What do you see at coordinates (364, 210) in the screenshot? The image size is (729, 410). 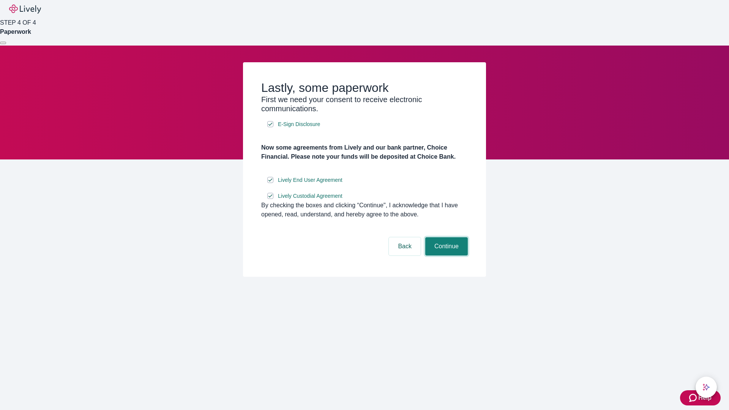 I see `div: By checking the boxes and clicking “Continue", I acknowledge that I have opened, read, understand...` at bounding box center [364, 210].